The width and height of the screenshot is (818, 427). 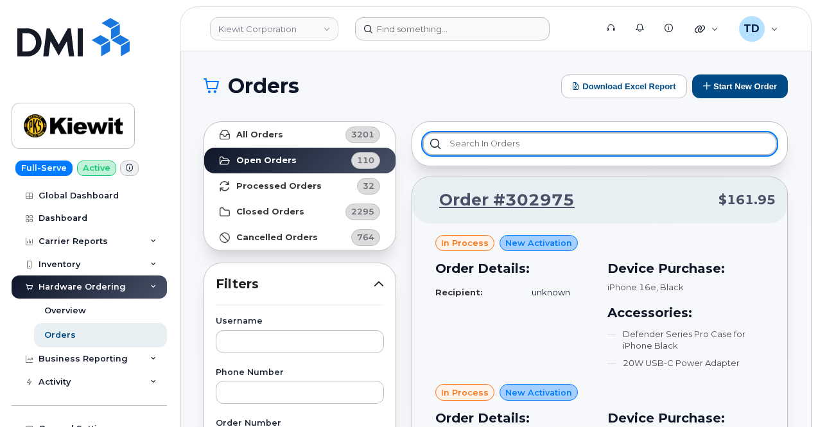 I want to click on input: Search in orders, so click(x=600, y=144).